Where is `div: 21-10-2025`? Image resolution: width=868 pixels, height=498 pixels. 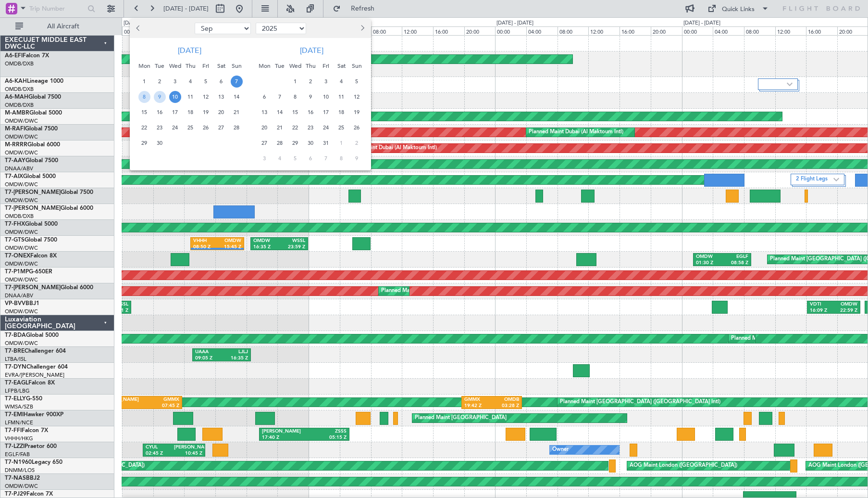
div: 21-10-2025 is located at coordinates (280, 127).